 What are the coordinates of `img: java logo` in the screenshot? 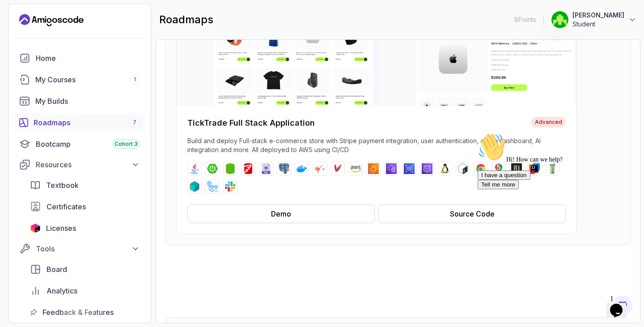 It's located at (195, 169).